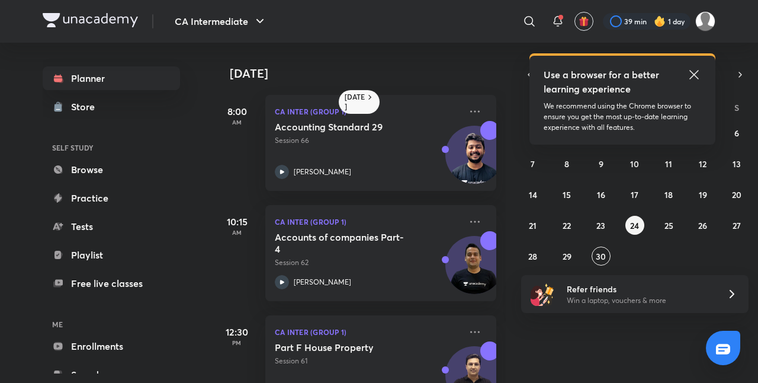  Describe the element at coordinates (660, 21) in the screenshot. I see `img: streak` at that location.